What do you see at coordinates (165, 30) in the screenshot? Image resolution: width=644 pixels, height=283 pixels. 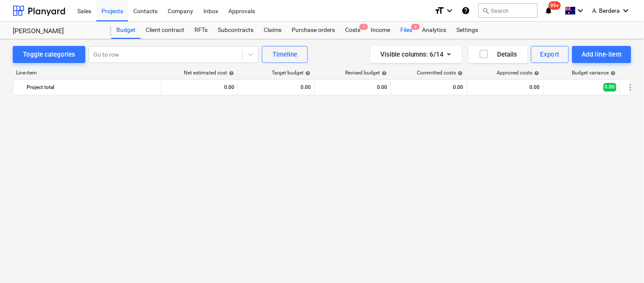 I see `div: Client contract` at bounding box center [165, 30].